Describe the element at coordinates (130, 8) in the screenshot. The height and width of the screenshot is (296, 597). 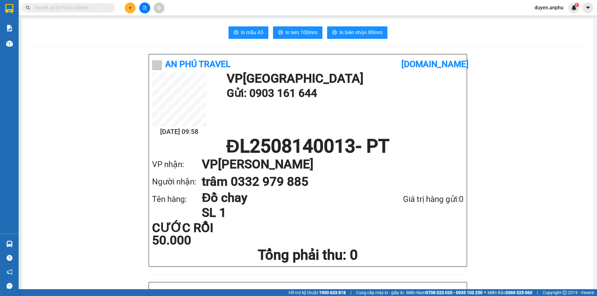
I see `button: plus` at that location.